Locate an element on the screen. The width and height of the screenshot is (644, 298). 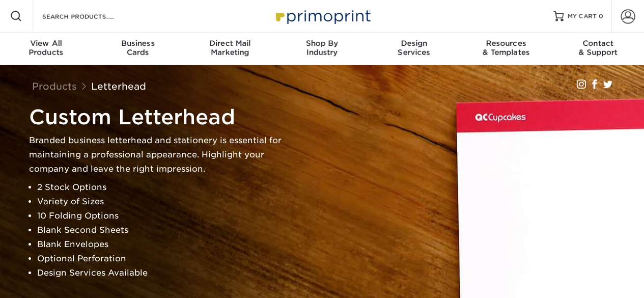
span: 0 is located at coordinates (601, 16).